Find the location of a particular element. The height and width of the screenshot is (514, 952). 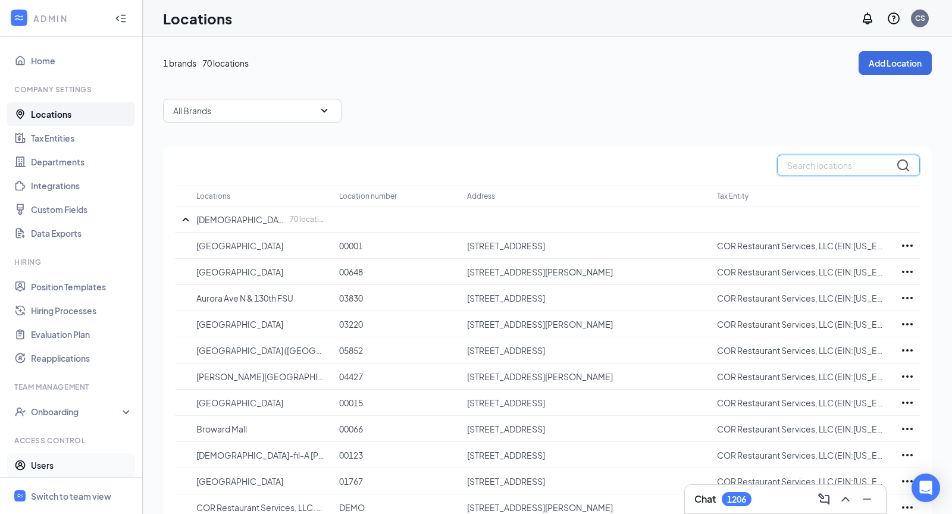

svg: ChevronUp is located at coordinates (846, 499).